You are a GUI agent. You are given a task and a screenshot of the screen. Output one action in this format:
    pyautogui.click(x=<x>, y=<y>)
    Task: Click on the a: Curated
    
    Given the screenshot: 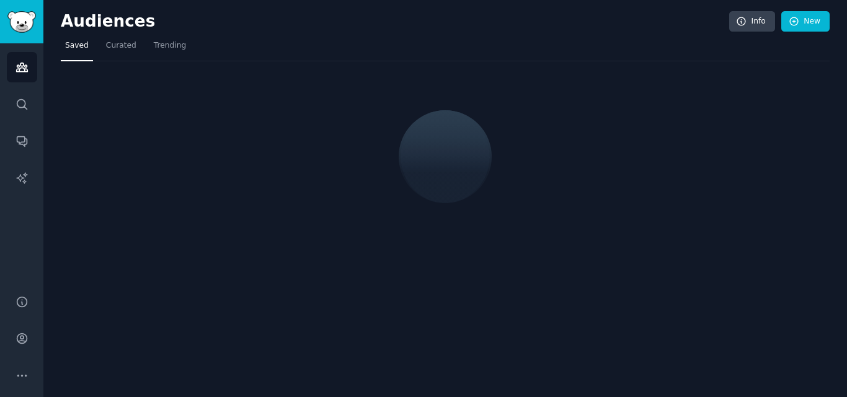 What is the action you would take?
    pyautogui.click(x=121, y=48)
    